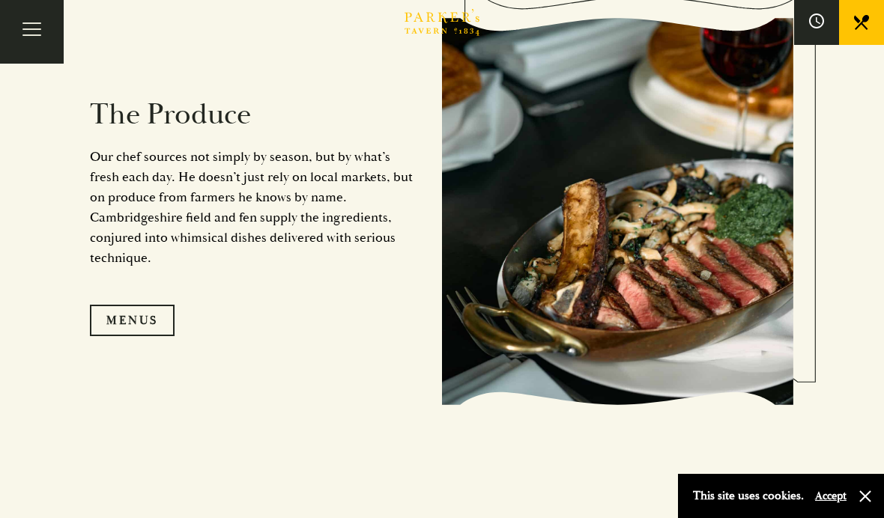  What do you see at coordinates (831, 496) in the screenshot?
I see `button: Accept` at bounding box center [831, 496].